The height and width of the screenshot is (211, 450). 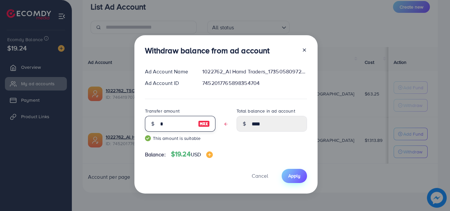 I want to click on button: Cancel, so click(x=260, y=176).